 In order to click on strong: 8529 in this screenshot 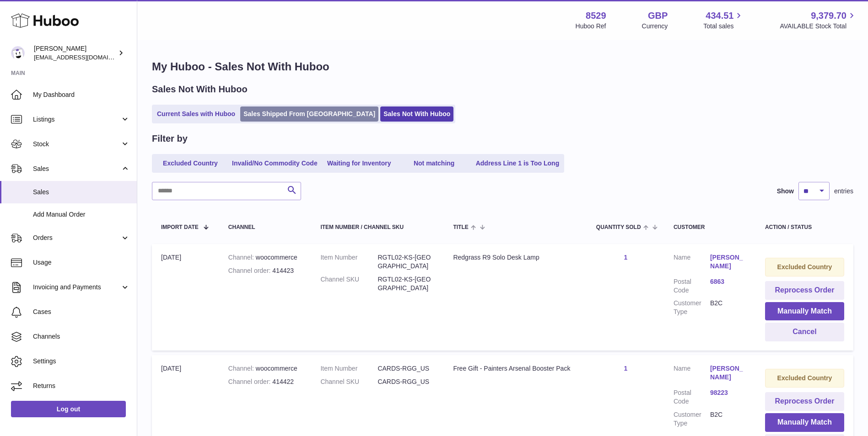, I will do `click(596, 16)`.